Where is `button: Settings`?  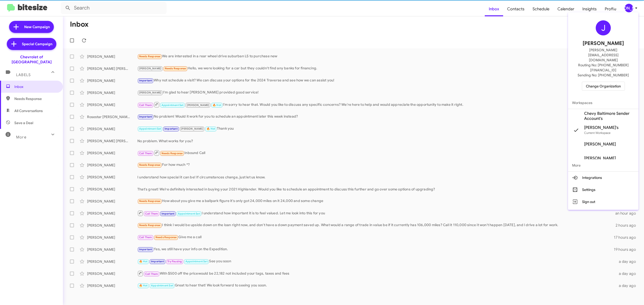
button: Settings is located at coordinates (603, 190).